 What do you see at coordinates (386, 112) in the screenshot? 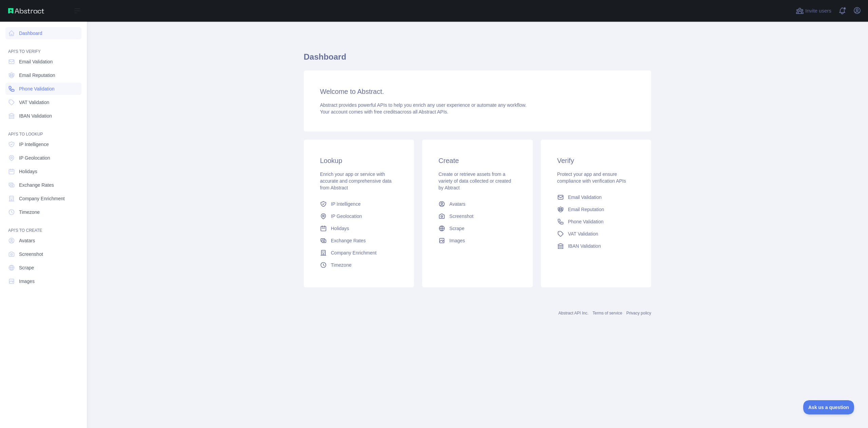
I see `span: free credits` at bounding box center [386, 112].